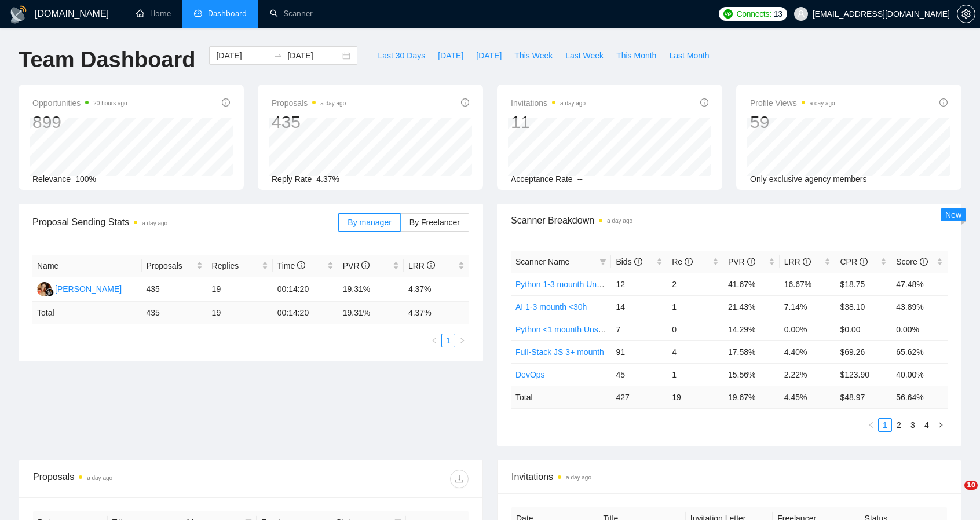 This screenshot has width=980, height=520. I want to click on td: $18.75, so click(863, 284).